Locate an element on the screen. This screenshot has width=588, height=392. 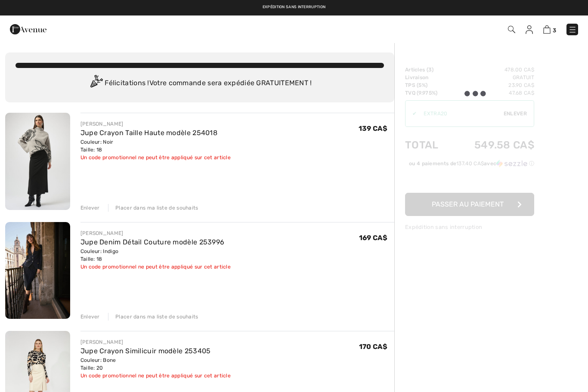
span: 3 is located at coordinates (554, 30).